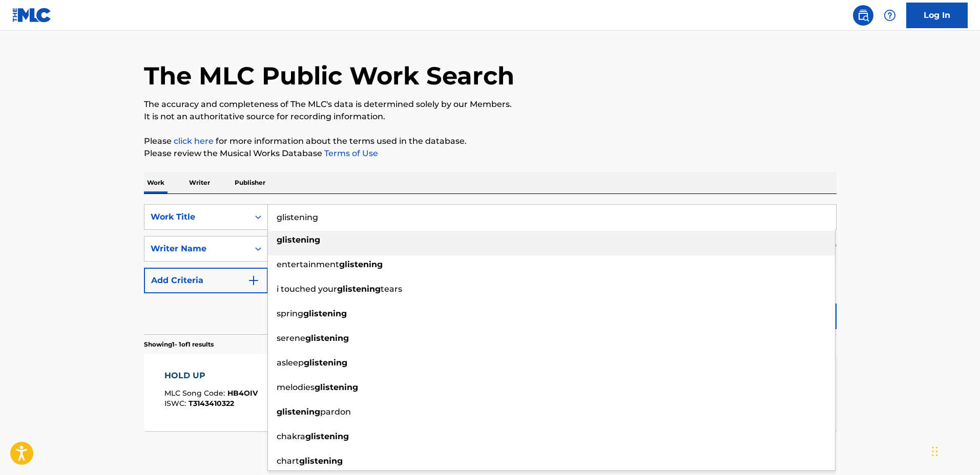 The height and width of the screenshot is (475, 980). Describe the element at coordinates (211, 404) in the screenshot. I see `span: T3143410322` at that location.